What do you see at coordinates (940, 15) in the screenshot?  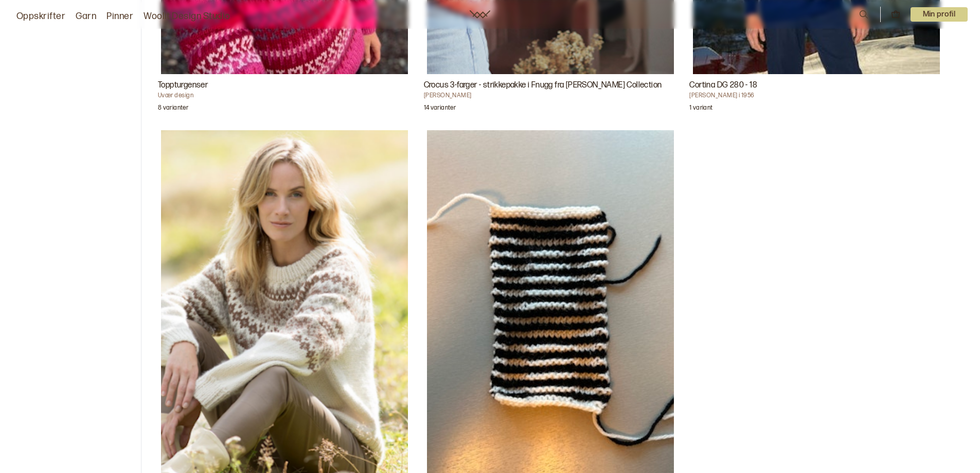 I see `p: Min profil` at bounding box center [940, 15].